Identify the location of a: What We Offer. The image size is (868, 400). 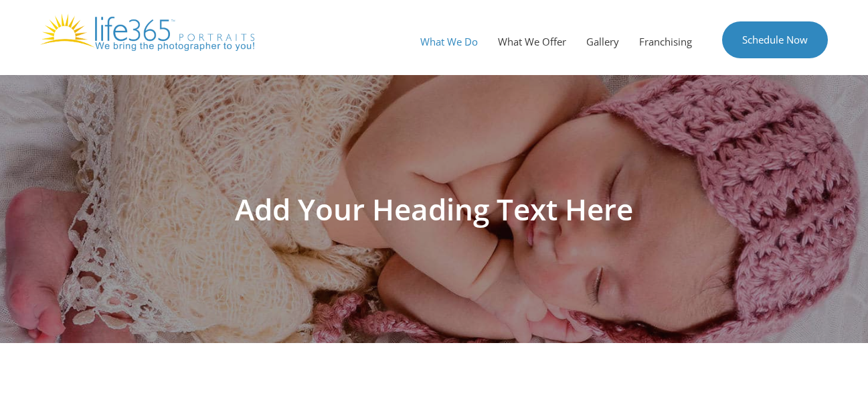
(532, 41).